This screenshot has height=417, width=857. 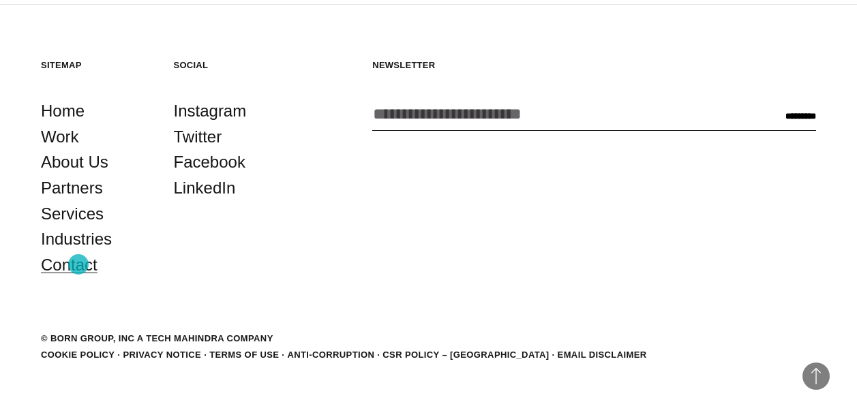 What do you see at coordinates (76, 239) in the screenshot?
I see `a: Industries` at bounding box center [76, 239].